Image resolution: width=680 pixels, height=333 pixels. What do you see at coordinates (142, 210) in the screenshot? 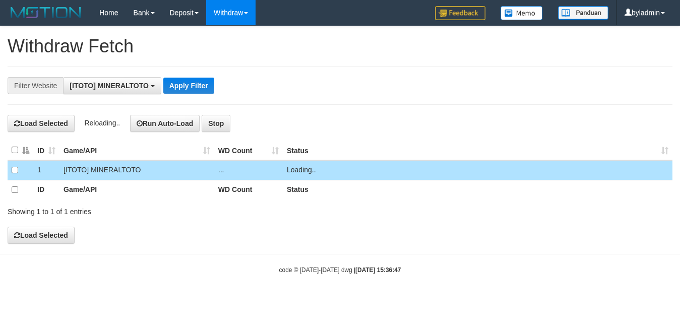
I see `div: Showing 1 to 1 of 1 entries` at bounding box center [142, 210].